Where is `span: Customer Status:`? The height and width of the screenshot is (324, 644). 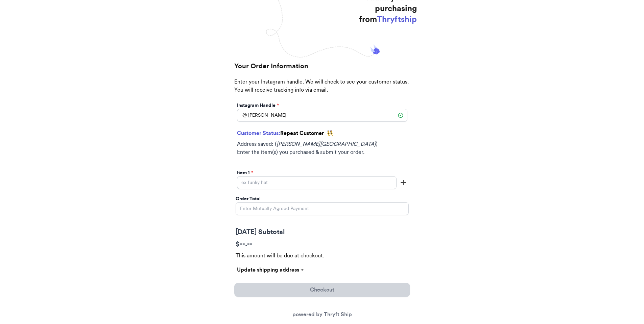
span: Customer Status: is located at coordinates (259, 133).